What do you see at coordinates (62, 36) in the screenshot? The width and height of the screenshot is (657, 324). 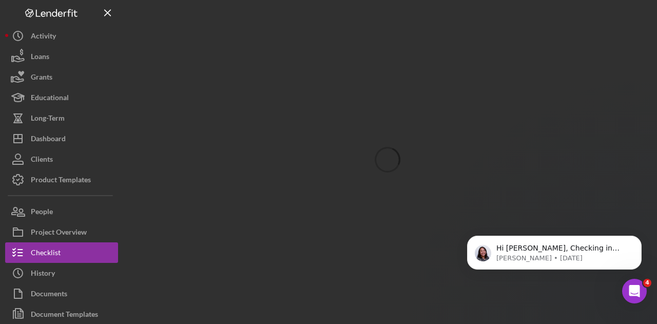 I see `a: Activity` at bounding box center [62, 36].